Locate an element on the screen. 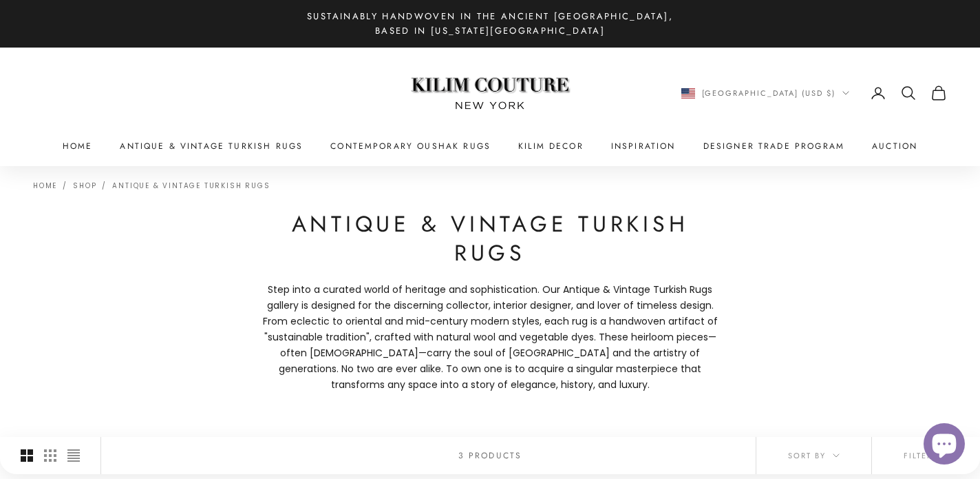  p: 3 products is located at coordinates (490, 456).